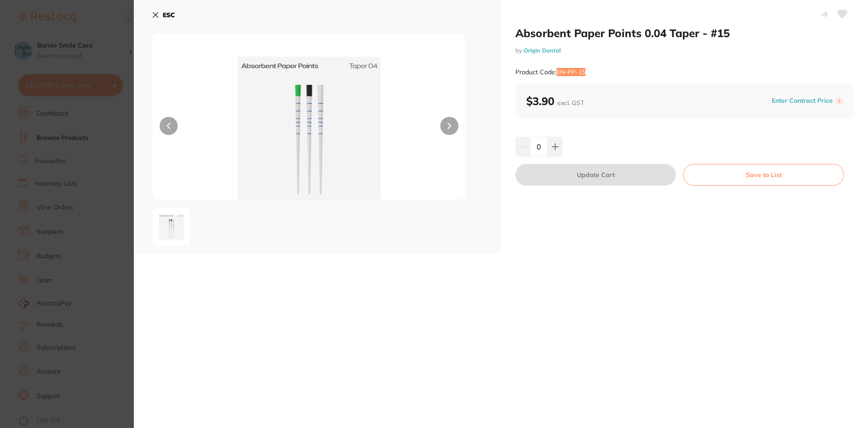 The image size is (868, 428). What do you see at coordinates (570, 103) in the screenshot?
I see `span: excl. GST` at bounding box center [570, 103].